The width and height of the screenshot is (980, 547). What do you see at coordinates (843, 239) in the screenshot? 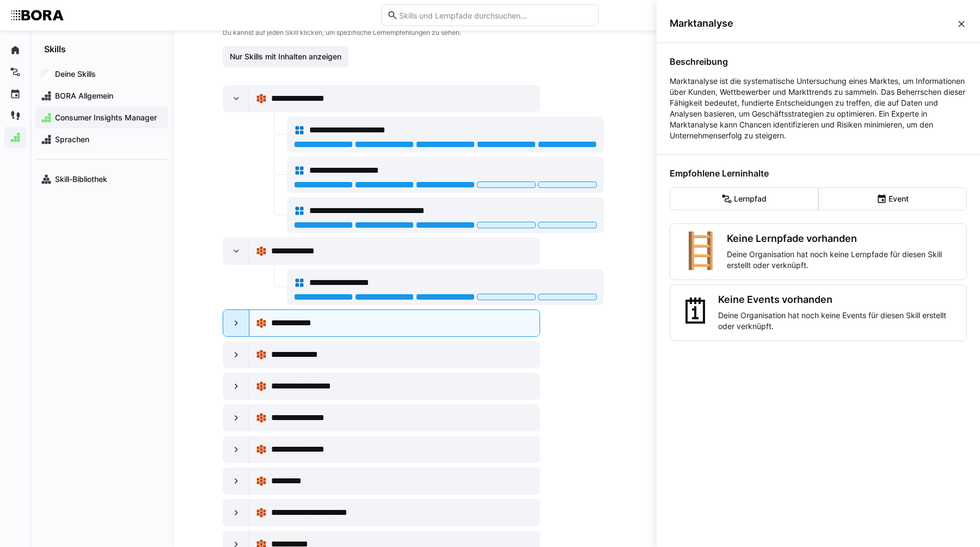
I see `h3: Keine Lernpfade vorhanden` at bounding box center [843, 239].